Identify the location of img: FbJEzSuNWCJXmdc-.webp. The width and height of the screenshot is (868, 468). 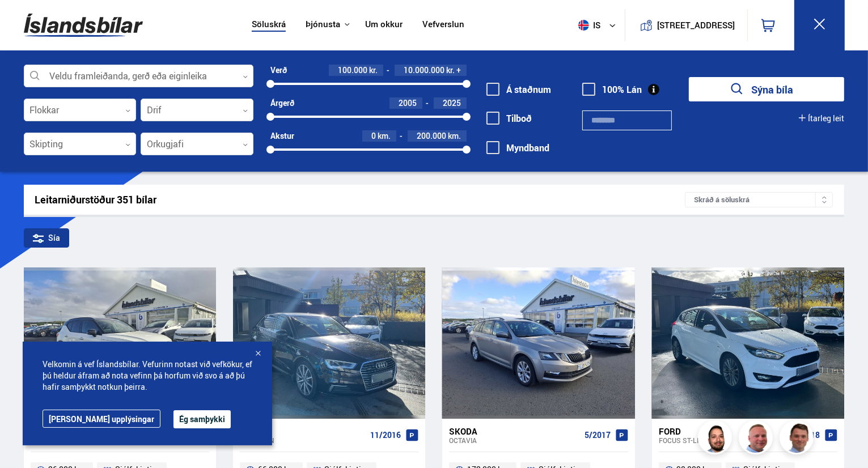
(799, 439).